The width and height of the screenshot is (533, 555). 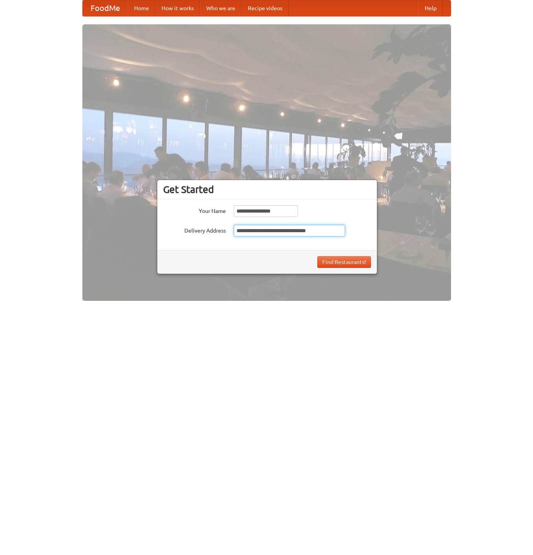 What do you see at coordinates (221, 8) in the screenshot?
I see `a: Who we are` at bounding box center [221, 8].